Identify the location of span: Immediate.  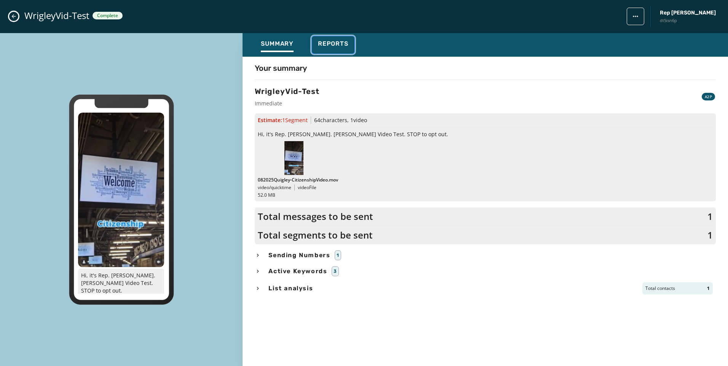
(287, 104).